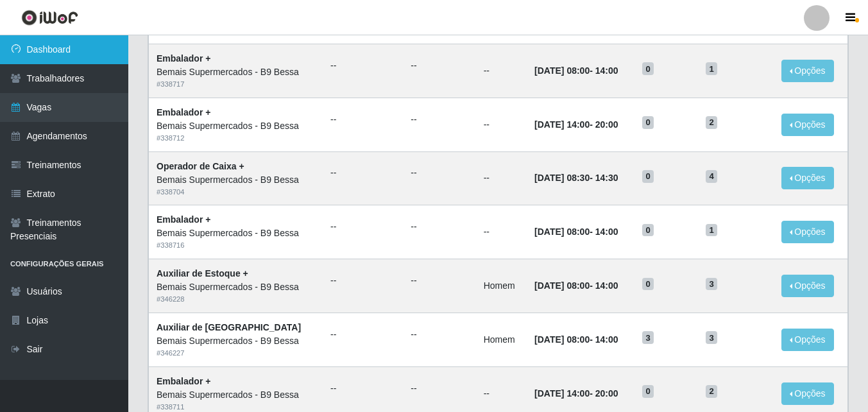  What do you see at coordinates (236, 138) in the screenshot?
I see `div: # 338712` at bounding box center [236, 138].